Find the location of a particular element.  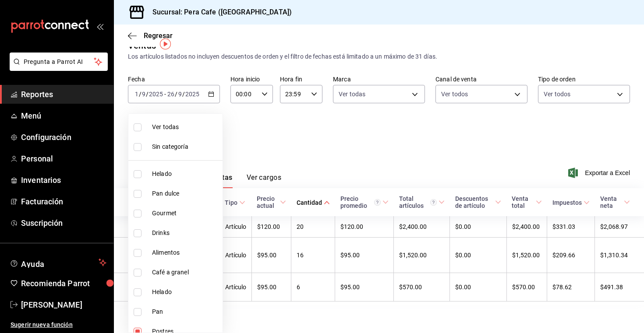

span: Drinks is located at coordinates (185, 233).